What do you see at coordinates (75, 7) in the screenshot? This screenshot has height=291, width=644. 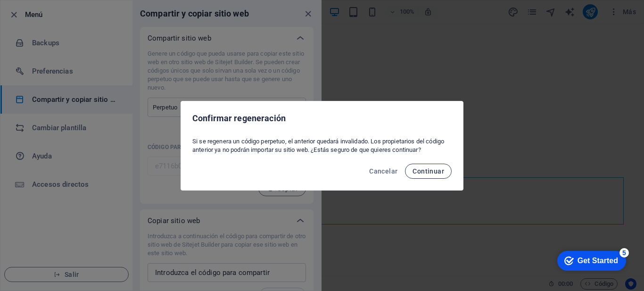 I see `div: 5` at bounding box center [75, 7].